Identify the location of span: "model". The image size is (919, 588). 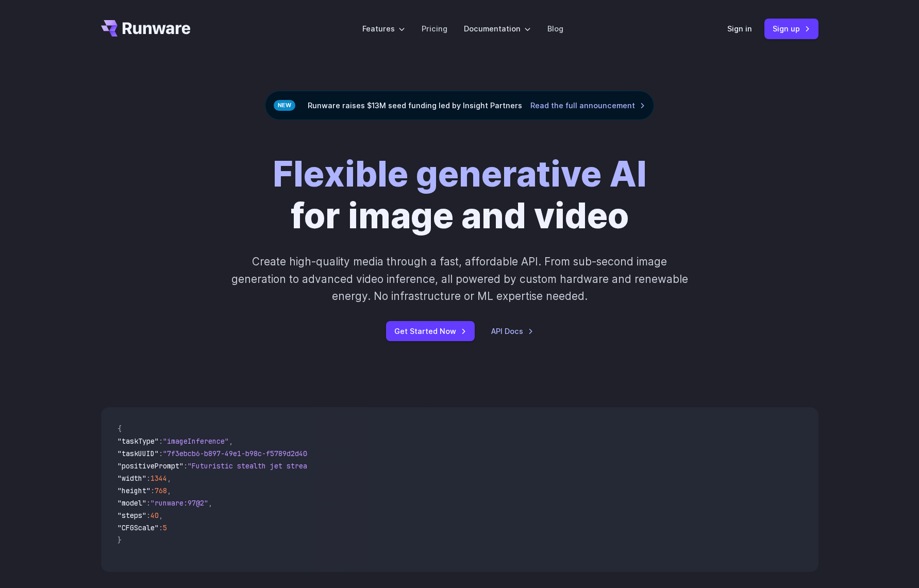
(131, 503).